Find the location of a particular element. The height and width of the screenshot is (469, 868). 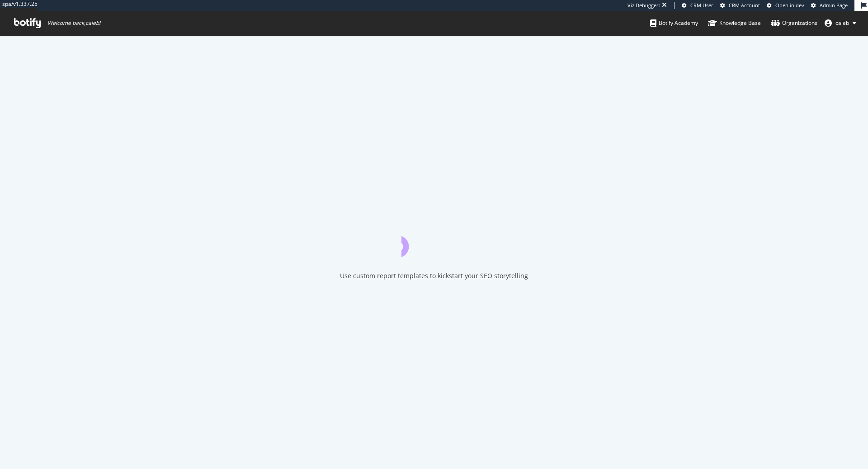

div: Knowledge Base is located at coordinates (734, 23).